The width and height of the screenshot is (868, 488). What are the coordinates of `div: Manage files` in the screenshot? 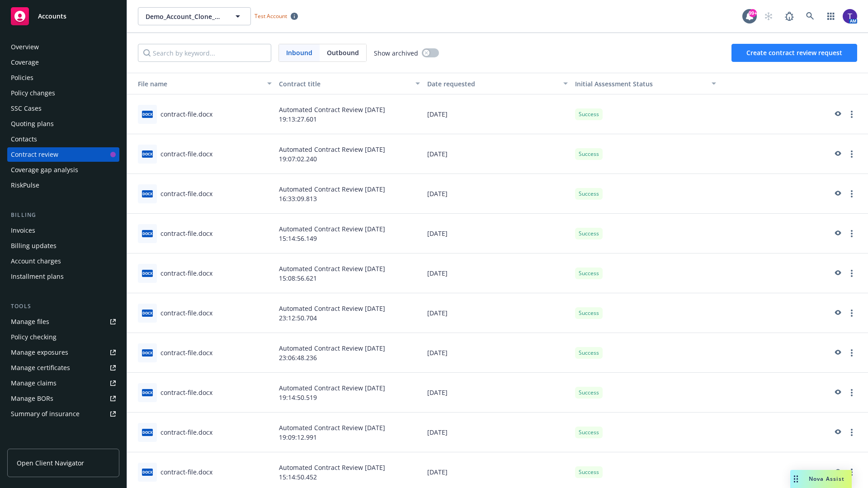 It's located at (30, 322).